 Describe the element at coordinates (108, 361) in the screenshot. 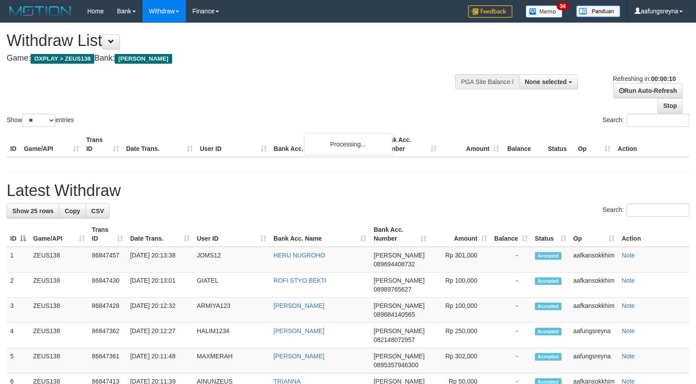

I see `td: 86847361` at that location.